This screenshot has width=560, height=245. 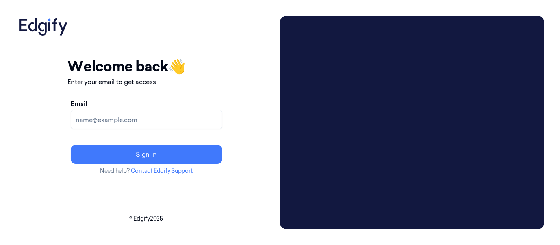 I want to click on a: Contact Edgify Support, so click(x=161, y=171).